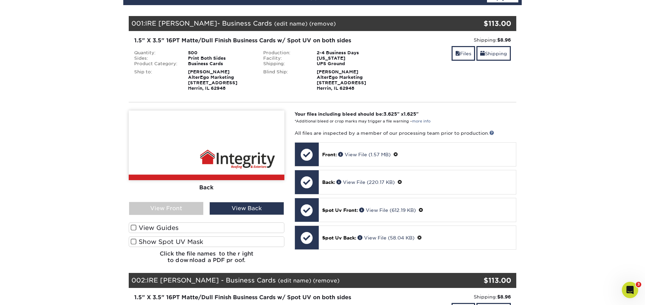 This screenshot has width=645, height=305. What do you see at coordinates (285, 53) in the screenshot?
I see `div: Production:` at bounding box center [285, 53].